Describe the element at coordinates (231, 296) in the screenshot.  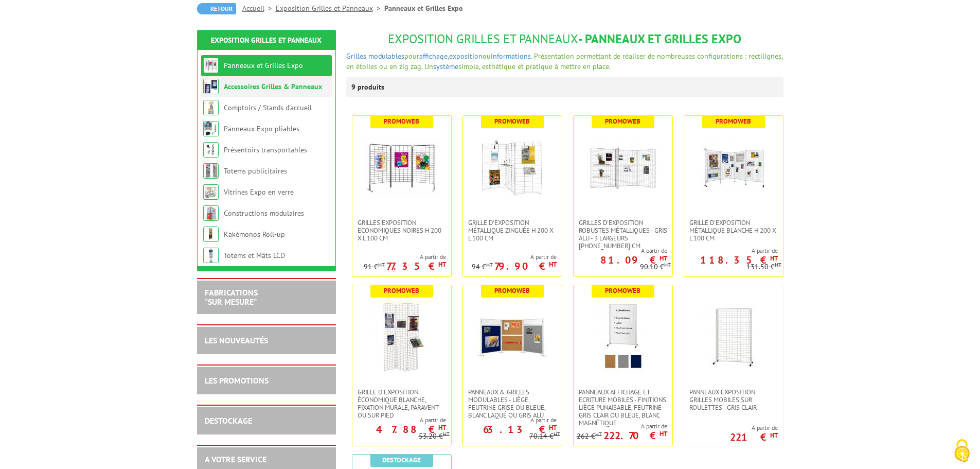
I see `a: FABRICATIONS"Sur Mesure"` at that location.